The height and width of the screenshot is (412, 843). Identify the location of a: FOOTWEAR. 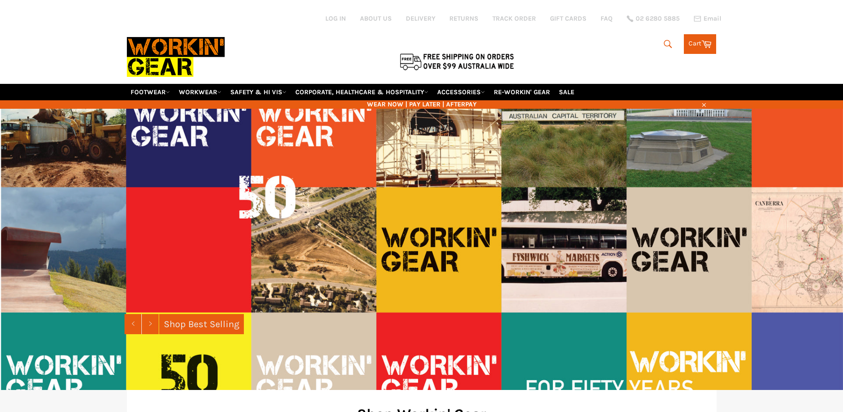
(150, 92).